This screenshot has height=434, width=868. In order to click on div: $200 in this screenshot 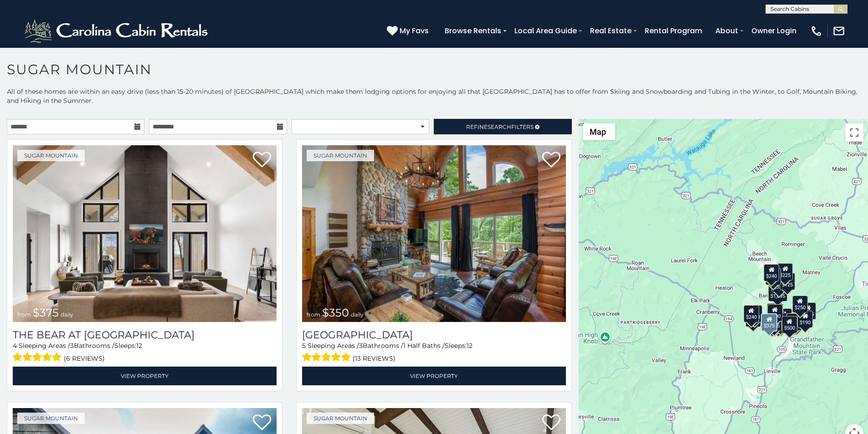, I will do `click(784, 317)`.